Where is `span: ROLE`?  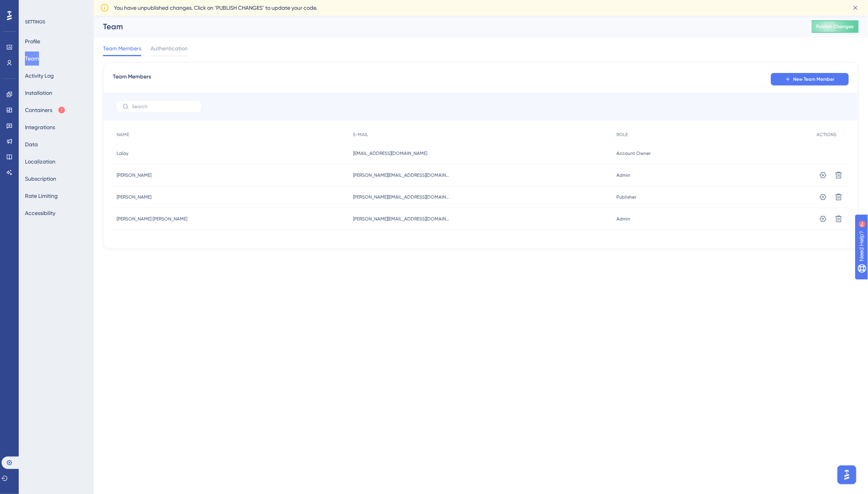
span: ROLE is located at coordinates (622, 134).